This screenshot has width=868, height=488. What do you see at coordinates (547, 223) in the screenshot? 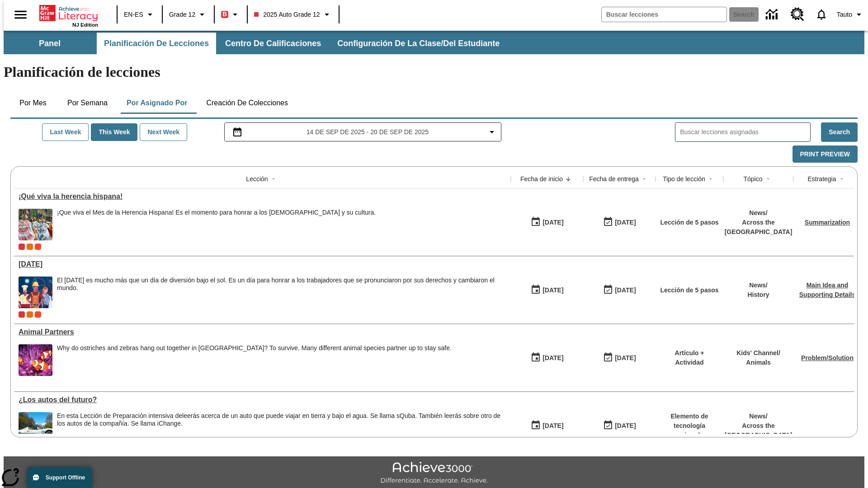
I see `button: 09/15/25: Primer día en que estuvo disponible la lección` at bounding box center [547, 223].